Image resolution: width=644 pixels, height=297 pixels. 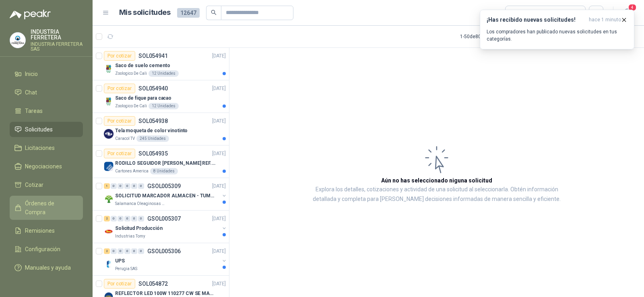 What do you see at coordinates (163, 74) in the screenshot?
I see `div: 12 Unidades` at bounding box center [163, 74].